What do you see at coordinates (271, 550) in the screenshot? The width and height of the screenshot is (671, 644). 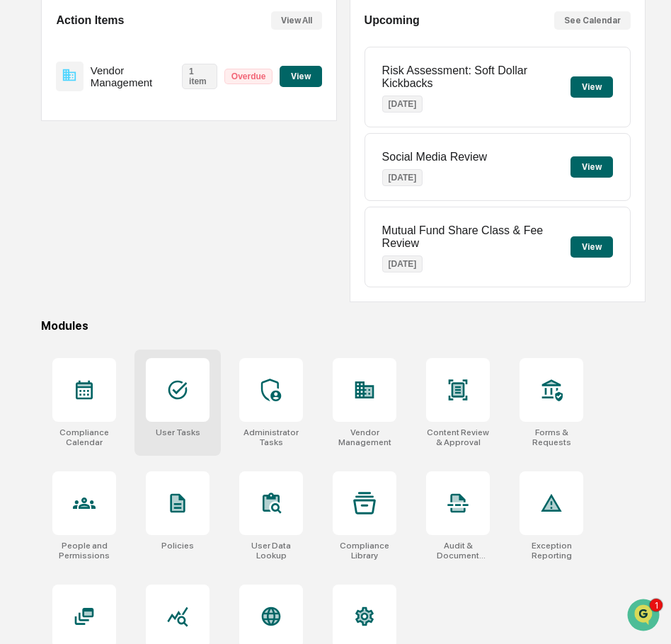 I see `div: User Data Lookup` at bounding box center [271, 550].